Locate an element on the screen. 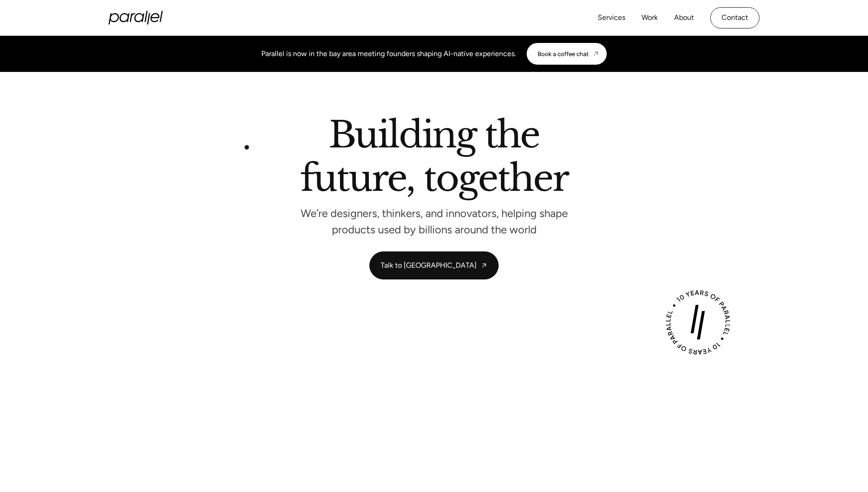 The image size is (868, 492). img: CTA arrow image is located at coordinates (596, 54).